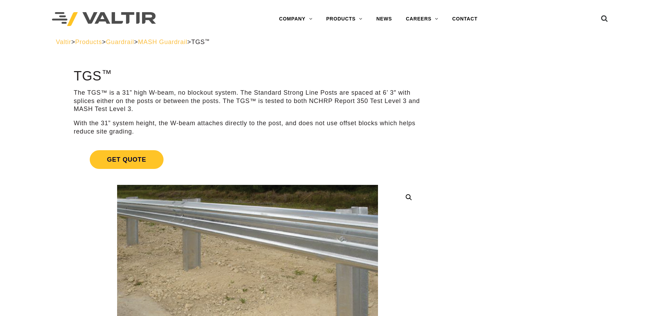 Image resolution: width=660 pixels, height=316 pixels. Describe the element at coordinates (162, 42) in the screenshot. I see `span: MASH Guardrail` at that location.